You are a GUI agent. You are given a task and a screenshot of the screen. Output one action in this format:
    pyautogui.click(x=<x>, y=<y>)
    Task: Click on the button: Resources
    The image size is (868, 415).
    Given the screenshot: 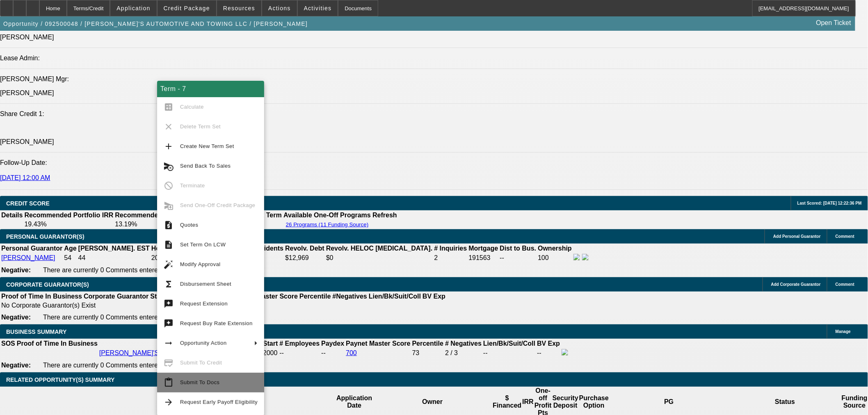 What is the action you would take?
    pyautogui.click(x=239, y=8)
    